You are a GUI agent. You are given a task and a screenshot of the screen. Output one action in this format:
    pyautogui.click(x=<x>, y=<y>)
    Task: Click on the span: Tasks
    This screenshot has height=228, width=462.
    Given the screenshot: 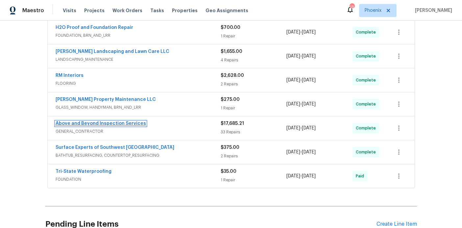 What is the action you would take?
    pyautogui.click(x=157, y=11)
    